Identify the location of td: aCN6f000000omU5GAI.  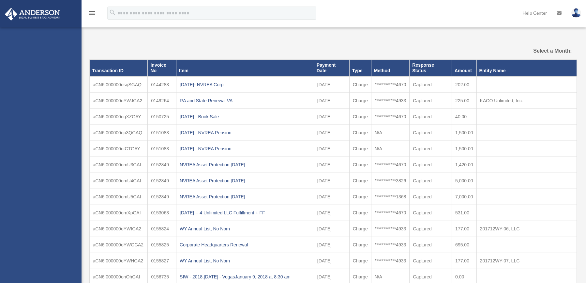
(118, 196).